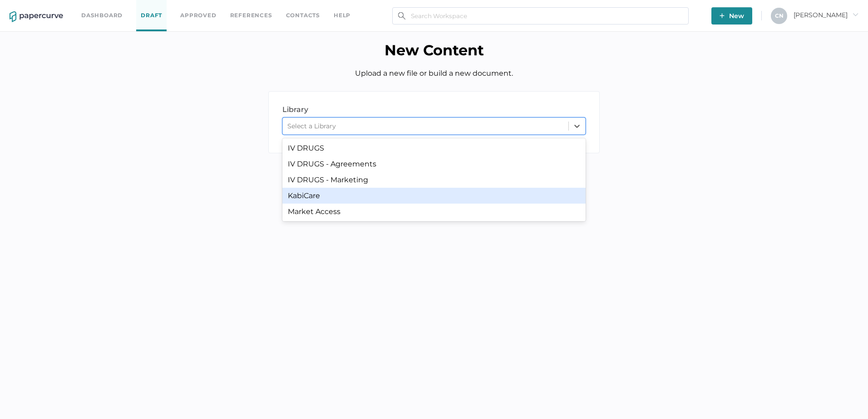  I want to click on img: search.bf03fe8b.svg, so click(402, 16).